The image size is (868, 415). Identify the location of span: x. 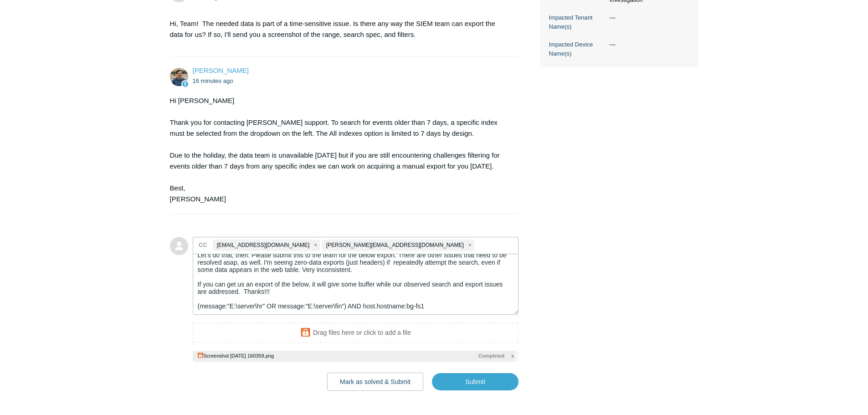
(512, 356).